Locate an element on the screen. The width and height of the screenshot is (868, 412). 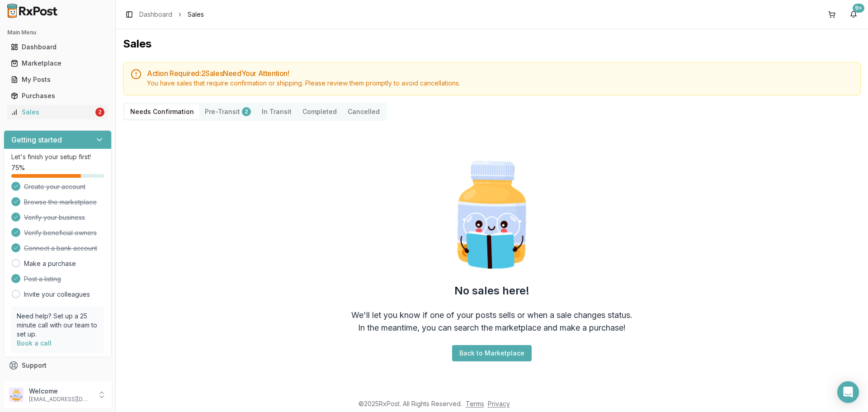
a: Purchases is located at coordinates (57, 96).